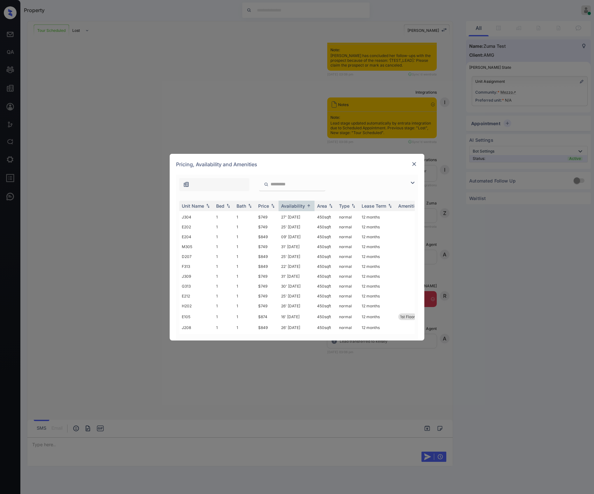 The image size is (594, 494). What do you see at coordinates (297, 164) in the screenshot?
I see `div: Pricing, Availability and Amenities` at bounding box center [297, 164].